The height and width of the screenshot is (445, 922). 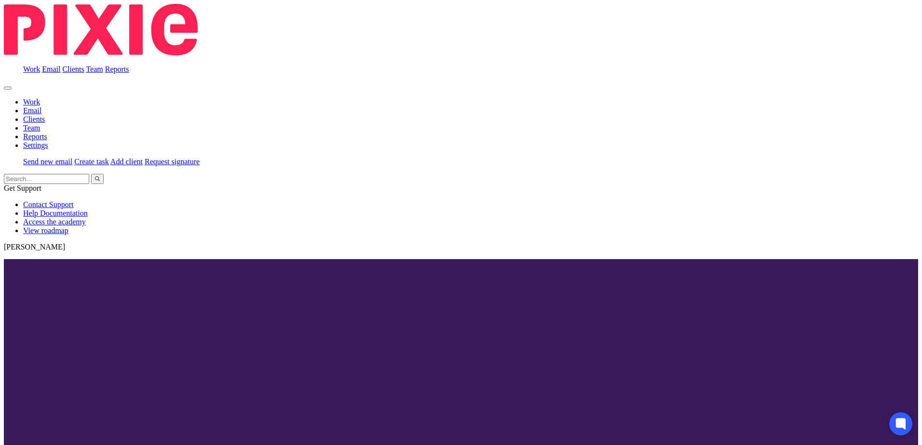 What do you see at coordinates (46, 179) in the screenshot?
I see `input: Search` at bounding box center [46, 179].